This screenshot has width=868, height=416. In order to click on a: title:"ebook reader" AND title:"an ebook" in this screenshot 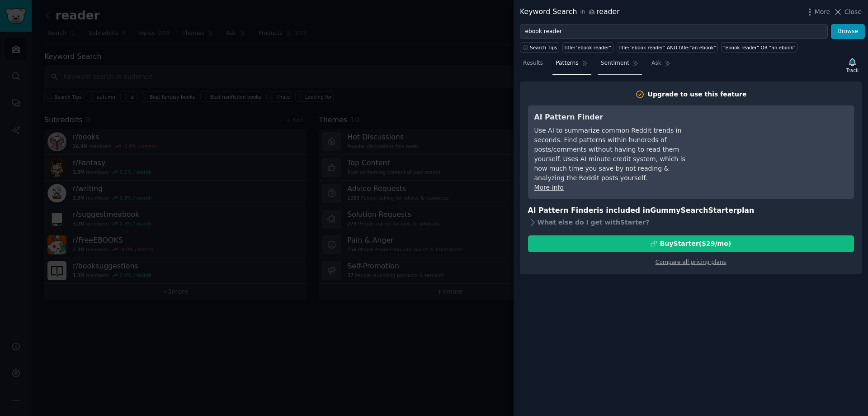, I will do `click(668, 47)`.